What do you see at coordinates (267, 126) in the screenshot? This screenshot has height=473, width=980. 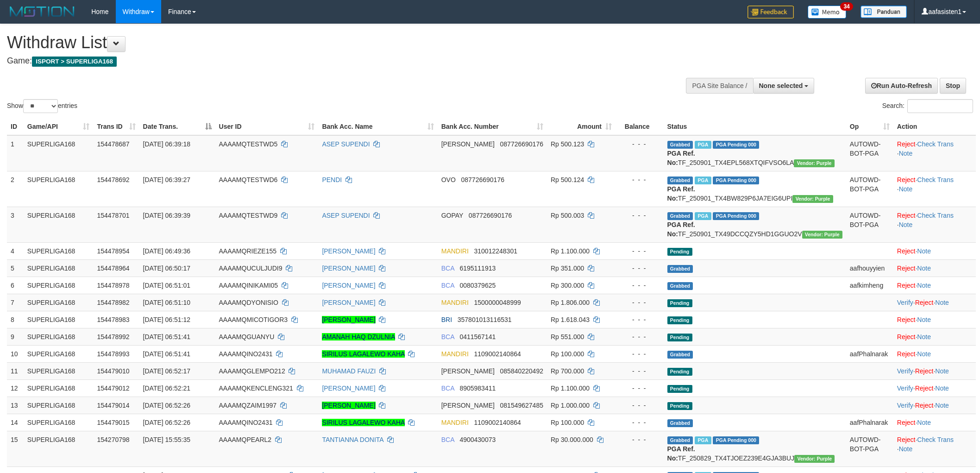 I see `th: User ID: activate to sort column ascending` at bounding box center [267, 126].